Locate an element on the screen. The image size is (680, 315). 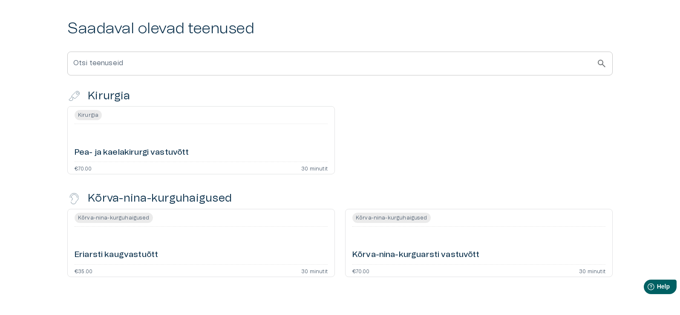
a: Navigate to Pea- ja kaelakirurgi vastuvõtt is located at coordinates (201, 140).